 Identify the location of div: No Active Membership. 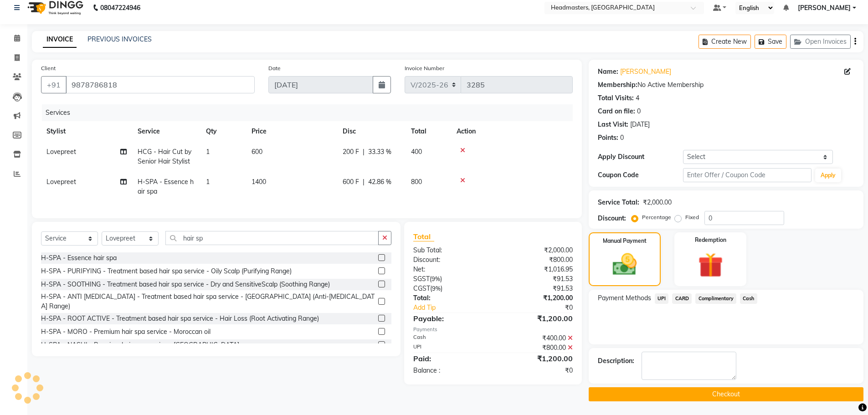
(726, 85).